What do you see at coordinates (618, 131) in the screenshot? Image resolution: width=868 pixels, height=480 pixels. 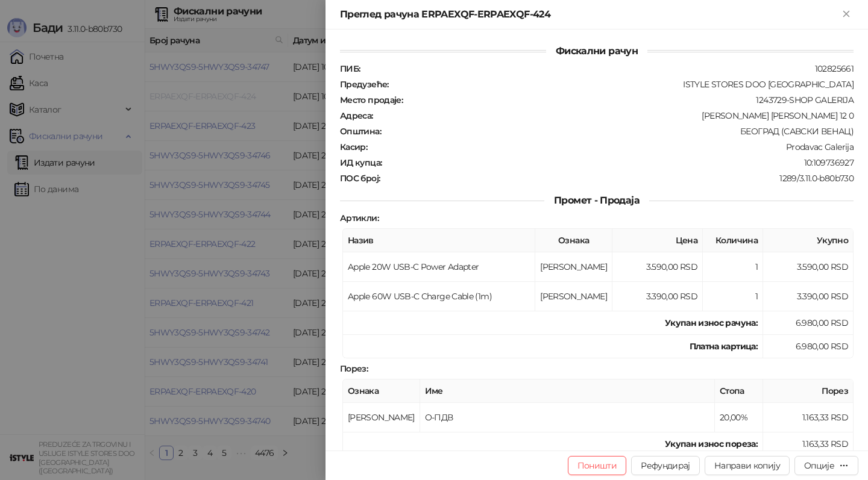 I see `div: БЕОГРАД (САВСКИ ВЕНАЦ)` at bounding box center [618, 131].